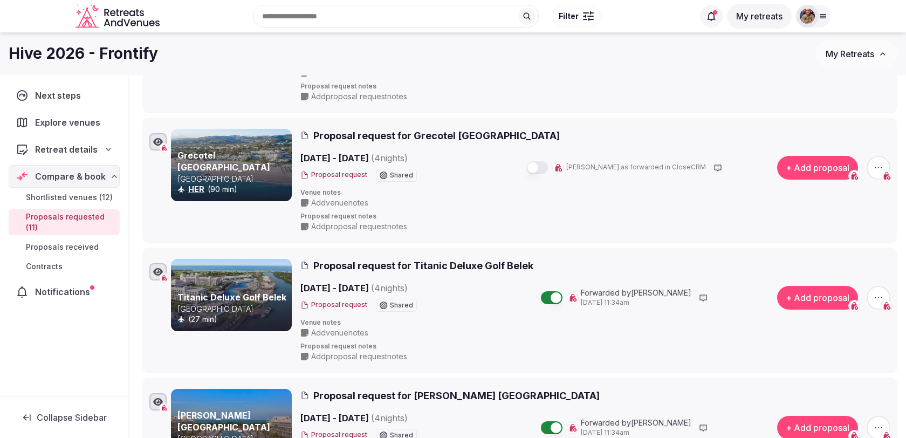  What do you see at coordinates (64, 95) in the screenshot?
I see `a: Next steps` at bounding box center [64, 95].